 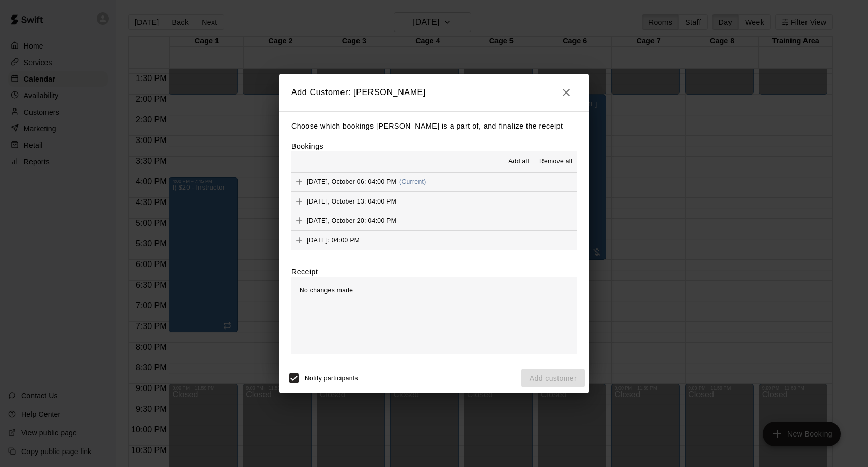 I want to click on label: Bookings, so click(x=307, y=147).